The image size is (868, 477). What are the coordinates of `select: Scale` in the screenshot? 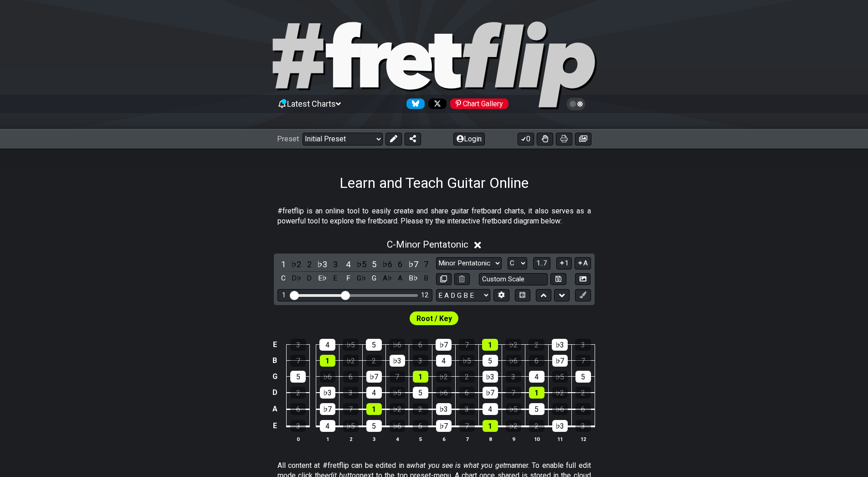 It's located at (469, 263).